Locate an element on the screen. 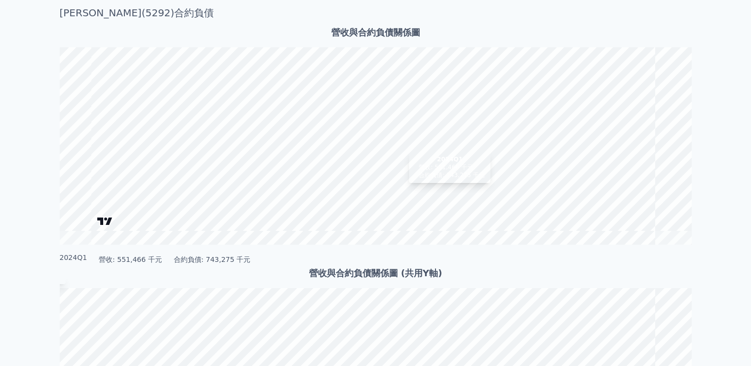 The image size is (751, 366). h3: 營收與合約負債關係圖 is located at coordinates (376, 33).